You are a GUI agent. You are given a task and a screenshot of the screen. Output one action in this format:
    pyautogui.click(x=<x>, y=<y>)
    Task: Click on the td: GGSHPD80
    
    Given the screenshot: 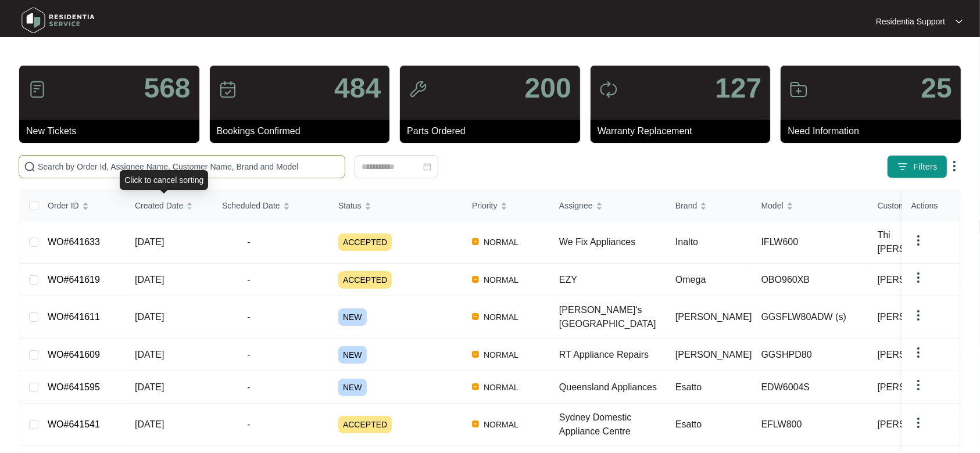 What is the action you would take?
    pyautogui.click(x=810, y=355)
    